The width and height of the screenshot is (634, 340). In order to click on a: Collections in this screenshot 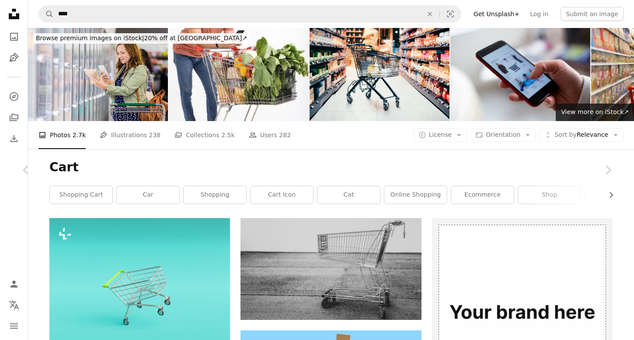, I will do `click(14, 118)`.